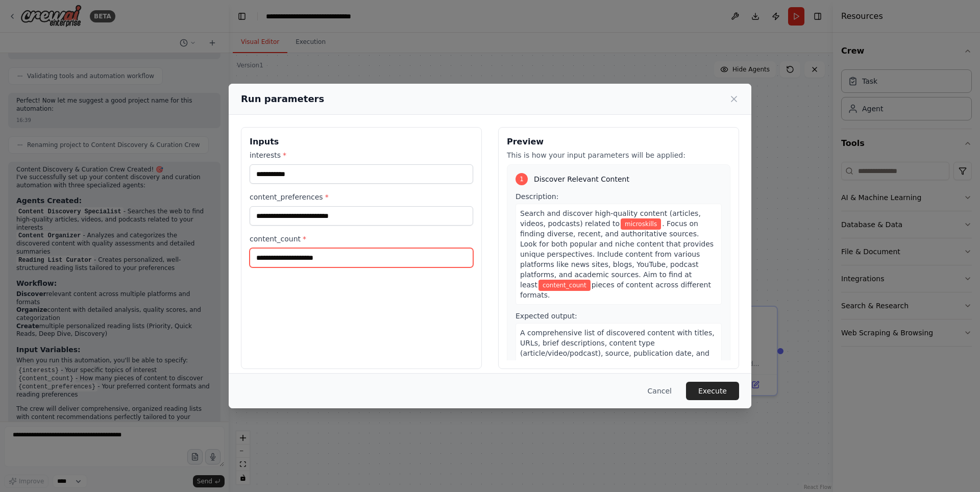  I want to click on span: Variable: interests, so click(641, 224).